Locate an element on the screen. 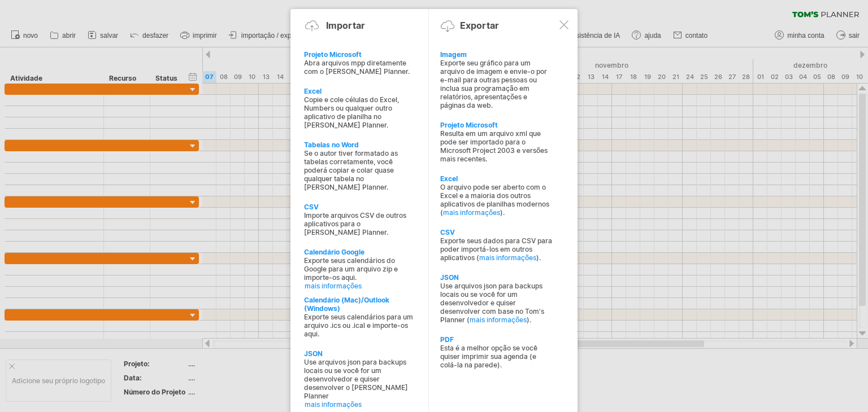 The width and height of the screenshot is (868, 412). font: Se o autor tiver formatado as tabelas corretamente, você poderá copiar e colar quase qualquer tab... is located at coordinates (351, 170).